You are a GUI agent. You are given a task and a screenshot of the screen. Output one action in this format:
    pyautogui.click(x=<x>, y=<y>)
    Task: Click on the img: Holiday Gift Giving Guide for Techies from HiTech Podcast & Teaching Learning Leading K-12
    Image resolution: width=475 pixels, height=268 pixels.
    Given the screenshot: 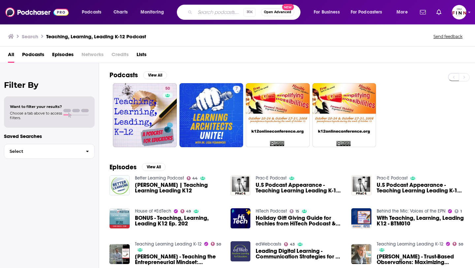 What is the action you would take?
    pyautogui.click(x=240, y=218)
    